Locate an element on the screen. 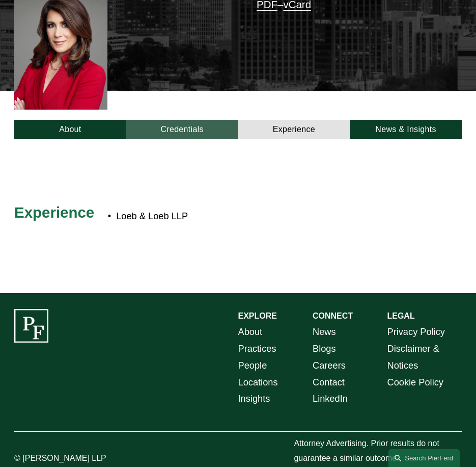  a: Insights is located at coordinates (254, 399).